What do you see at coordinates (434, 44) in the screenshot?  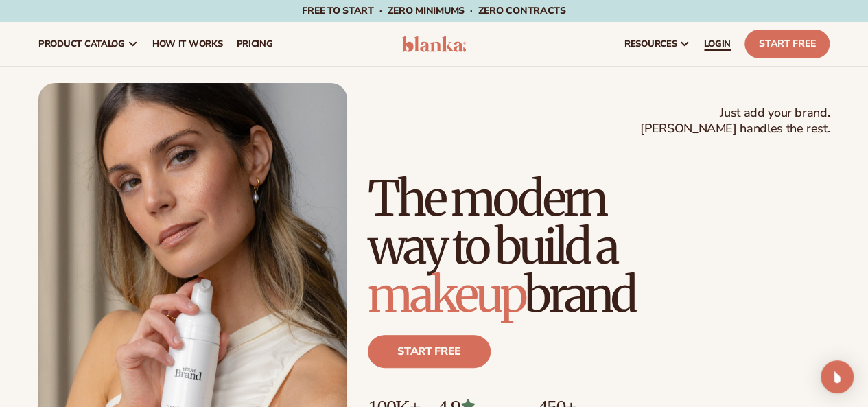 I see `img: logo` at bounding box center [434, 44].